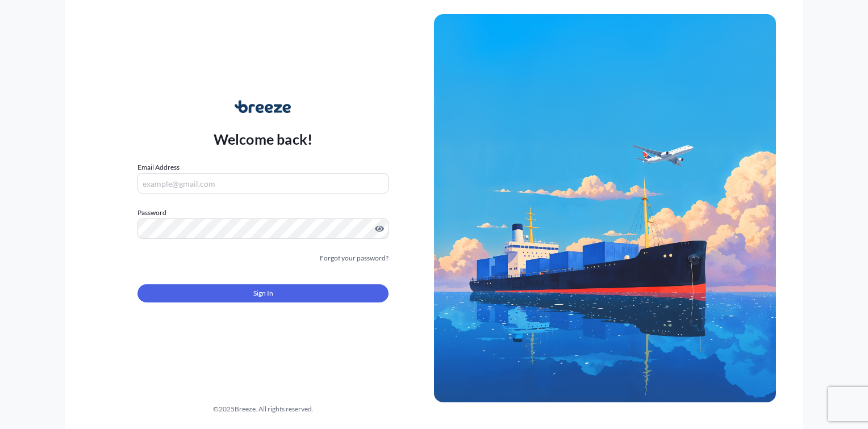 The width and height of the screenshot is (868, 429). Describe the element at coordinates (263, 293) in the screenshot. I see `span: Sign In` at that location.